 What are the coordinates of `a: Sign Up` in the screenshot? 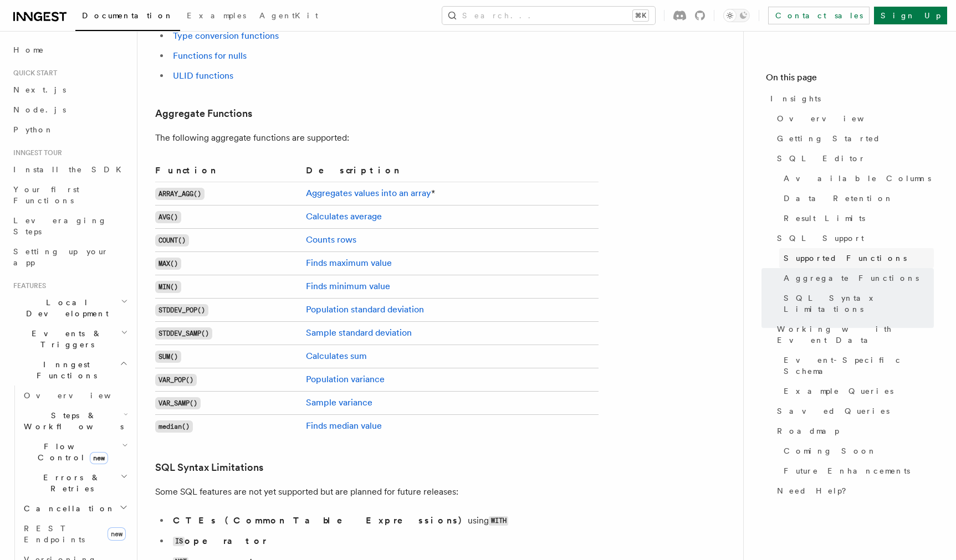 It's located at (911, 16).